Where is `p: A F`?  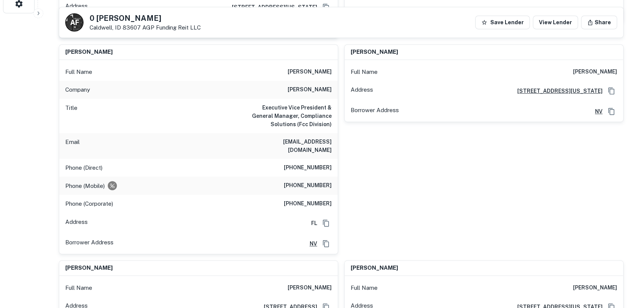
p: A F is located at coordinates (74, 22).